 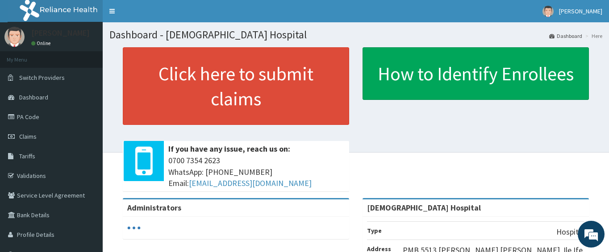 What do you see at coordinates (154, 208) in the screenshot?
I see `b: Administrators` at bounding box center [154, 208].